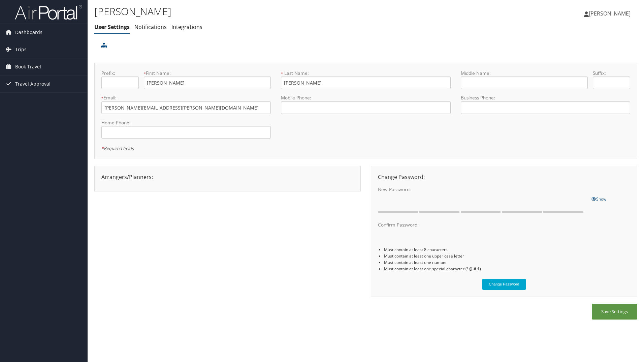  I want to click on li: Must contain at least one special character (! @ # $), so click(507, 269).